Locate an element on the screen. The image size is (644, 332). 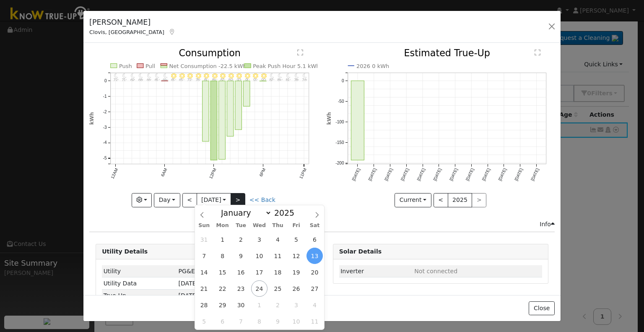
p: 64° is located at coordinates (165, 81).